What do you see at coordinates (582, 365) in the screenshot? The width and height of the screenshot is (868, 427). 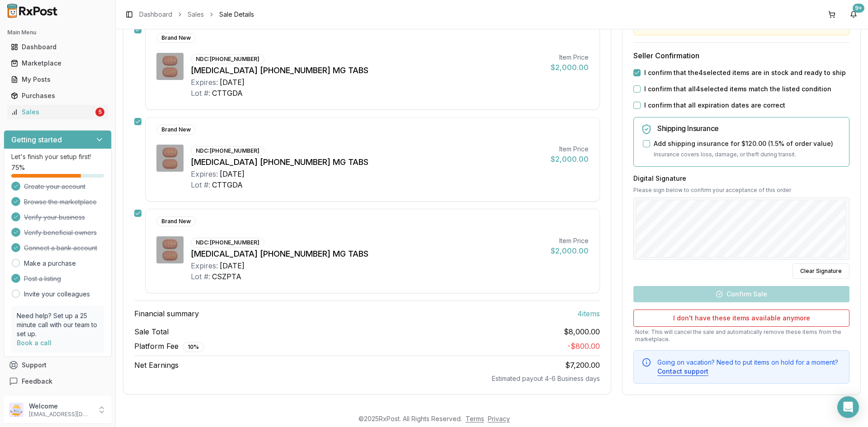 I see `span: $7,200.00` at bounding box center [582, 365].